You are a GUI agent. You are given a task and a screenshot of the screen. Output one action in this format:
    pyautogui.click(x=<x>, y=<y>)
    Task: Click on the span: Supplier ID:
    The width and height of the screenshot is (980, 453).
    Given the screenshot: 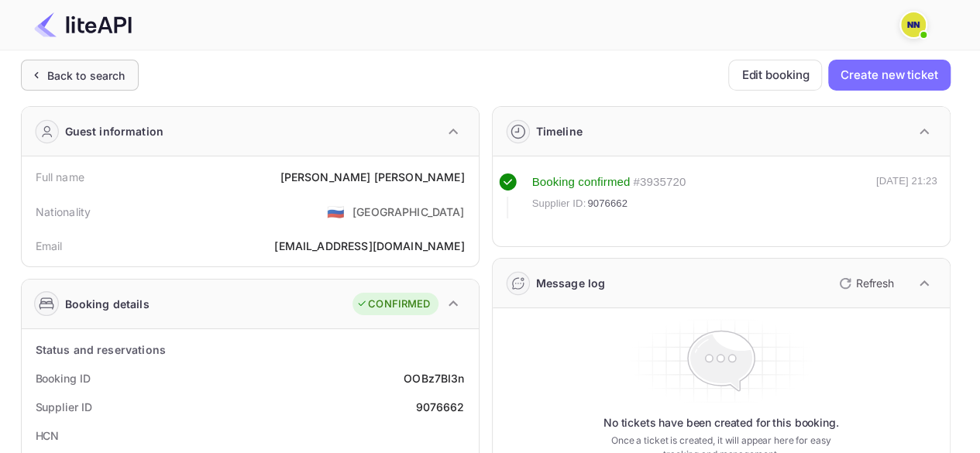 What is the action you would take?
    pyautogui.click(x=560, y=204)
    